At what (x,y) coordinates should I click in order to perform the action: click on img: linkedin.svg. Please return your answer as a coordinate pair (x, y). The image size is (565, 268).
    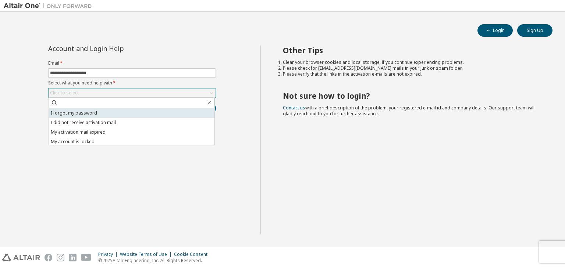
    Looking at the image, I should click on (72, 258).